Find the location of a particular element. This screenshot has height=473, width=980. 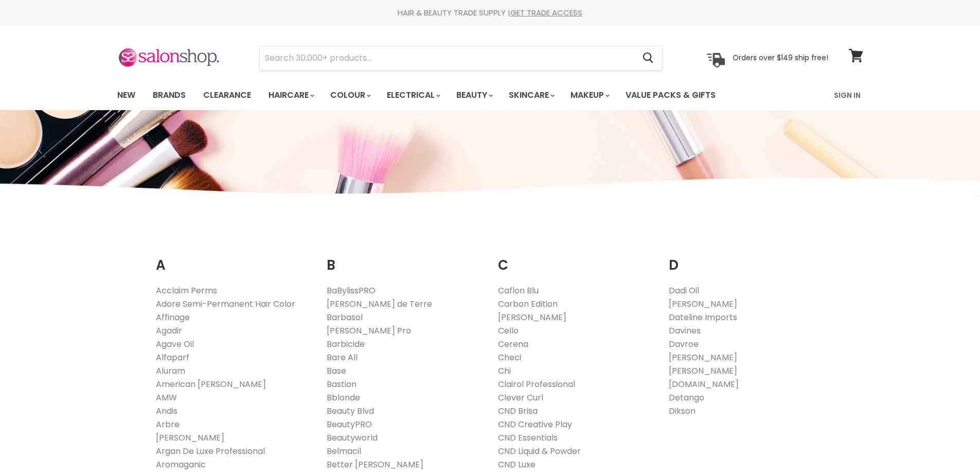

a: Sign In is located at coordinates (847, 95).